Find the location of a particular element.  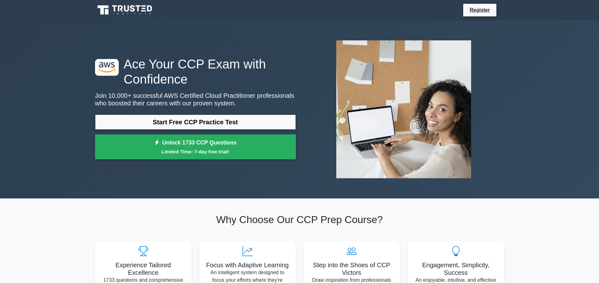

a: Register is located at coordinates (480, 10).